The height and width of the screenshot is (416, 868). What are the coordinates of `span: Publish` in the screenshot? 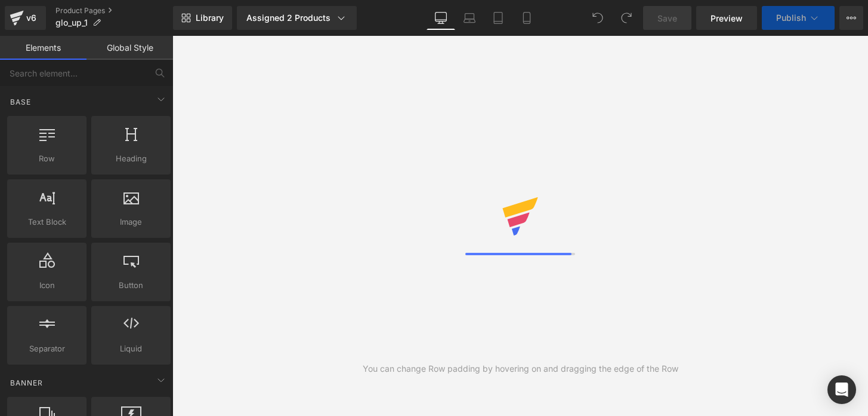 It's located at (791, 17).